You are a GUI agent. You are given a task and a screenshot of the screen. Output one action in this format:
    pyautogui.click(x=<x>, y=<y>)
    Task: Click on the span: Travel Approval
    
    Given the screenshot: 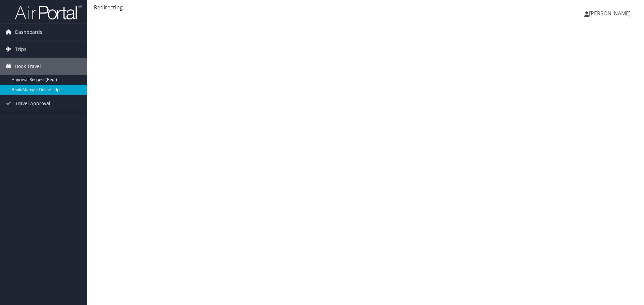 What is the action you would take?
    pyautogui.click(x=33, y=103)
    